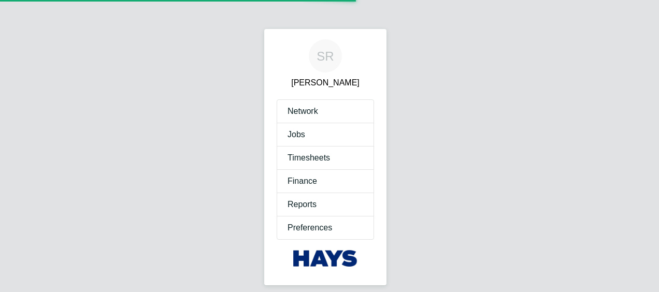 Image resolution: width=659 pixels, height=292 pixels. What do you see at coordinates (302, 205) in the screenshot?
I see `span: Reports` at bounding box center [302, 205].